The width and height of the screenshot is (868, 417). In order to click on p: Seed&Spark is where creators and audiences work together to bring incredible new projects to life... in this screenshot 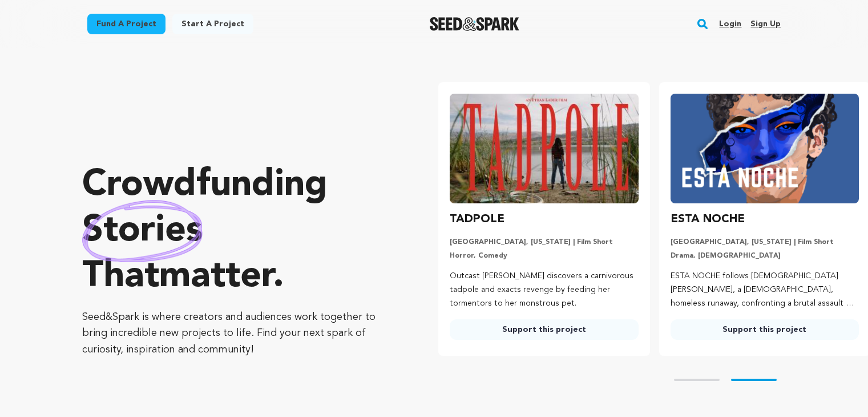, I will do `click(237, 333)`.